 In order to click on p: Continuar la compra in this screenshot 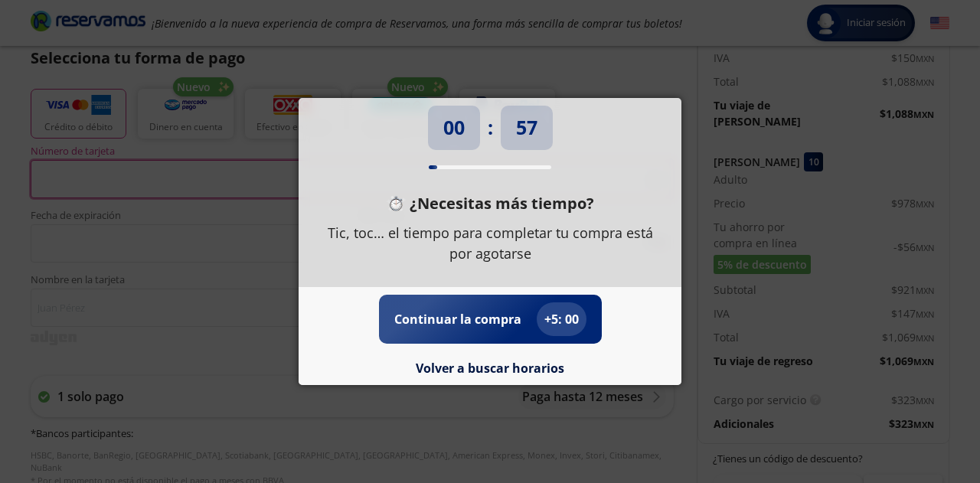, I will do `click(458, 319)`.